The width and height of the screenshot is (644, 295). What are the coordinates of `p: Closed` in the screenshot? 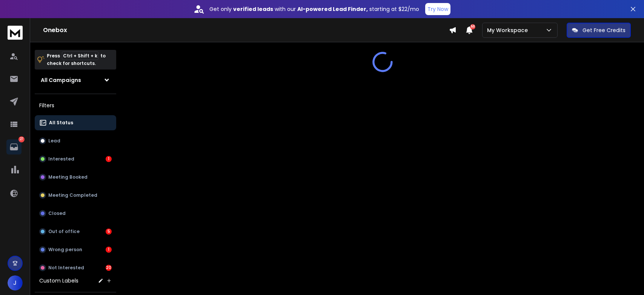 It's located at (57, 213).